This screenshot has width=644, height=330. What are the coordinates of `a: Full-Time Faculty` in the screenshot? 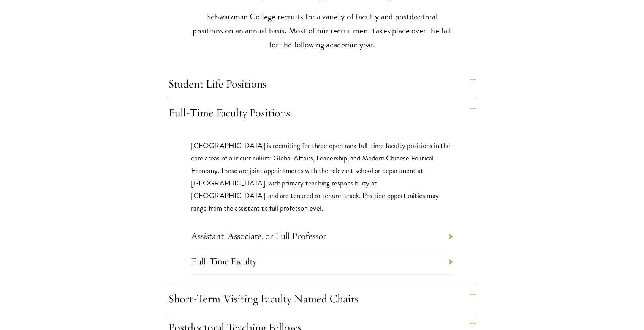 It's located at (223, 261).